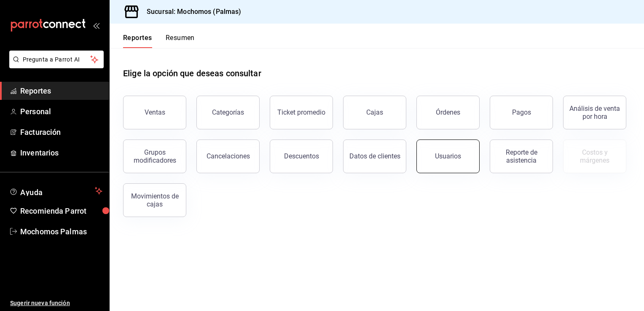 This screenshot has height=311, width=644. Describe the element at coordinates (228, 157) in the screenshot. I see `button: Cancelaciones` at that location.